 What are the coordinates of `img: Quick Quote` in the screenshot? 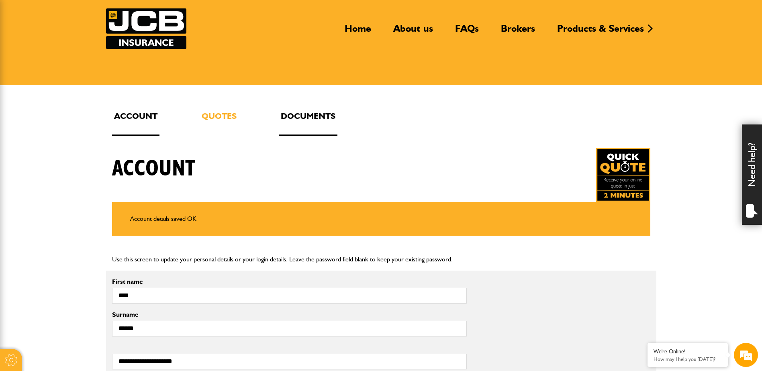 It's located at (623, 175).